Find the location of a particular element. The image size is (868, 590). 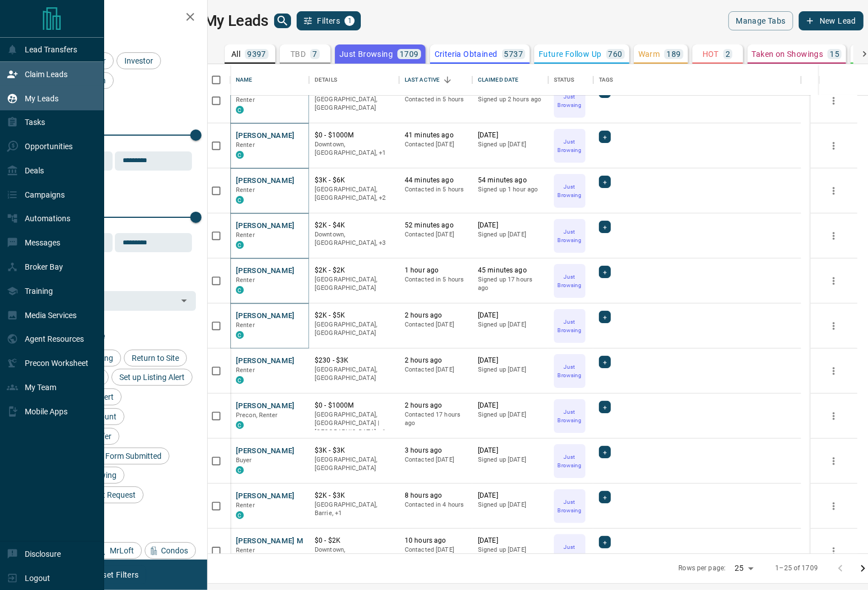

div: Return to Site is located at coordinates (155, 358).